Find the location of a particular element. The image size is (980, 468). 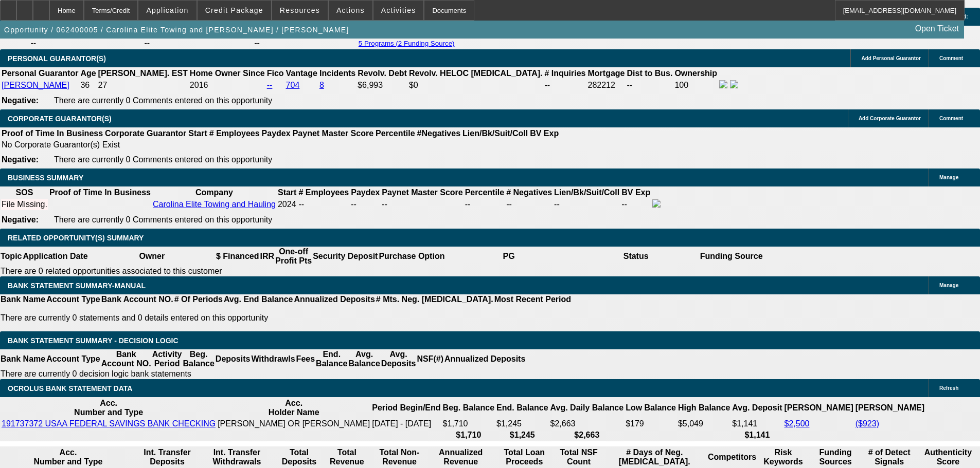

th: Fees is located at coordinates (305, 359).